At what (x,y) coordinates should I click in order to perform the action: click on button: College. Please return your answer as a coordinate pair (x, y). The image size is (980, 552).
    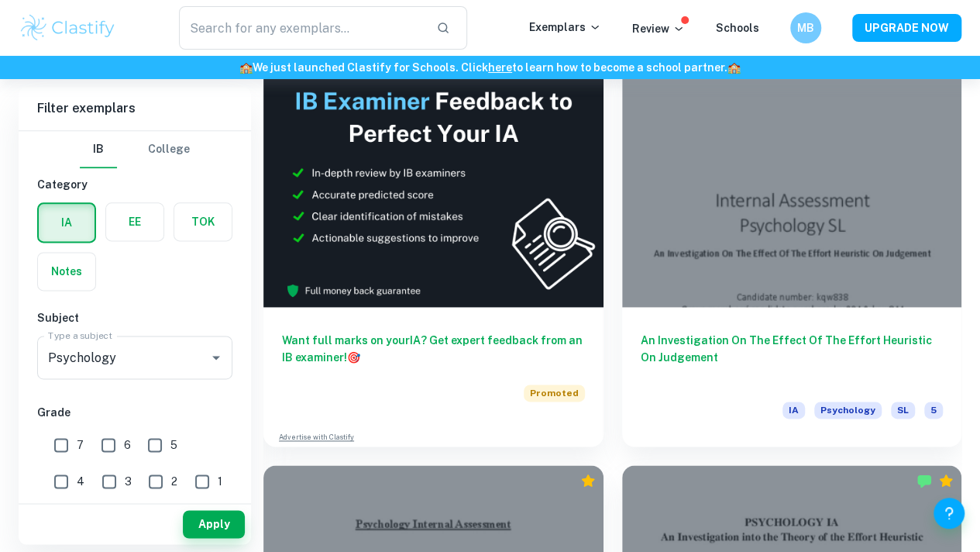
    Looking at the image, I should click on (169, 149).